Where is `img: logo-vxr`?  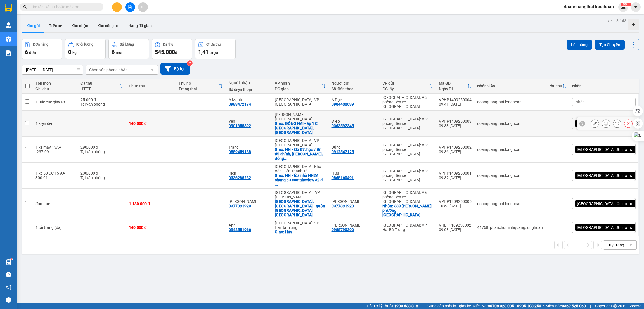 img: logo-vxr is located at coordinates (8, 8).